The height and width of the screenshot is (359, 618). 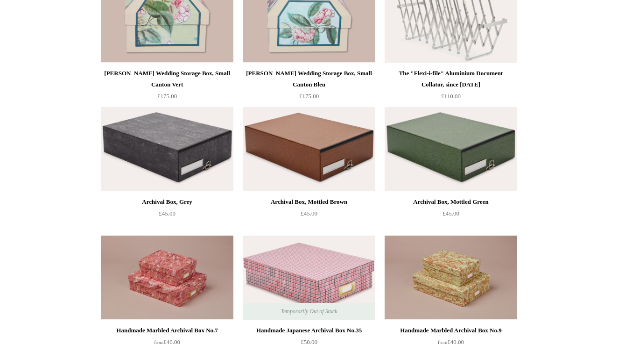 What do you see at coordinates (451, 149) in the screenshot?
I see `img: Archival Box, Mottled Green` at bounding box center [451, 149].